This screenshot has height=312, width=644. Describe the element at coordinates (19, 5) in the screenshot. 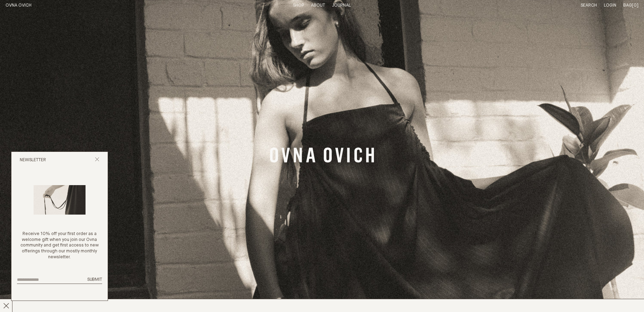

I see `a: Home` at that location.